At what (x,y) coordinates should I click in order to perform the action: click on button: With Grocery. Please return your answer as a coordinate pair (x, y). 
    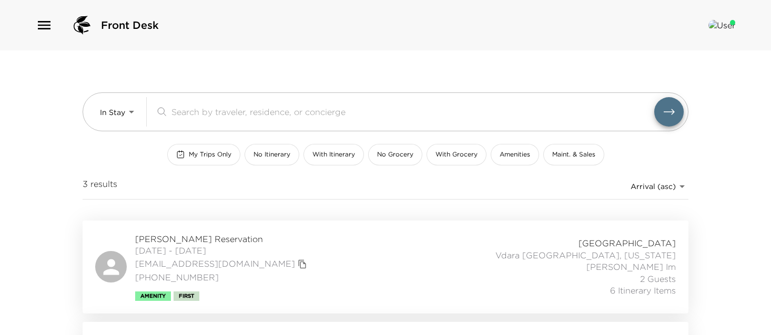
    Looking at the image, I should click on (456, 155).